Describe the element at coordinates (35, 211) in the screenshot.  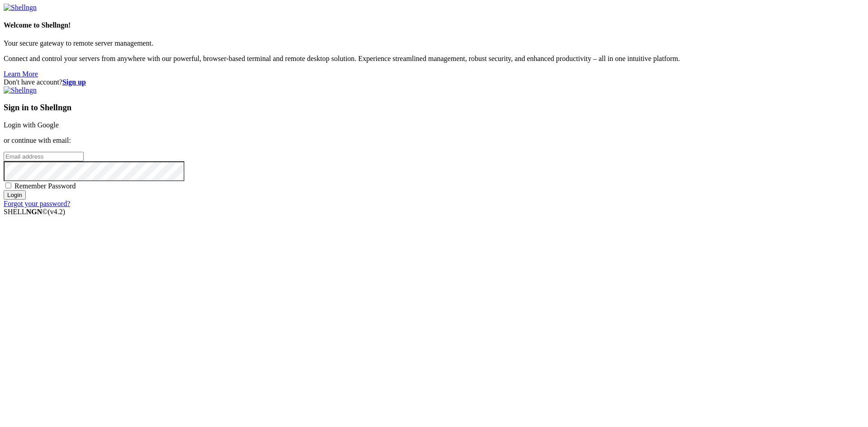
I see `span: SHELL ©` at that location.